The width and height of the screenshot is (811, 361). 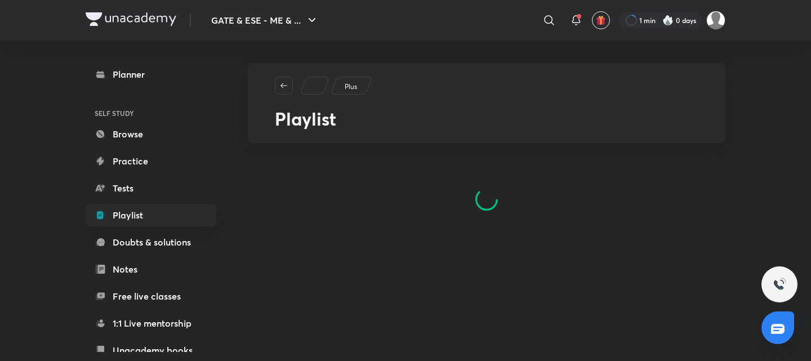 What do you see at coordinates (151, 134) in the screenshot?
I see `a: Browse` at bounding box center [151, 134].